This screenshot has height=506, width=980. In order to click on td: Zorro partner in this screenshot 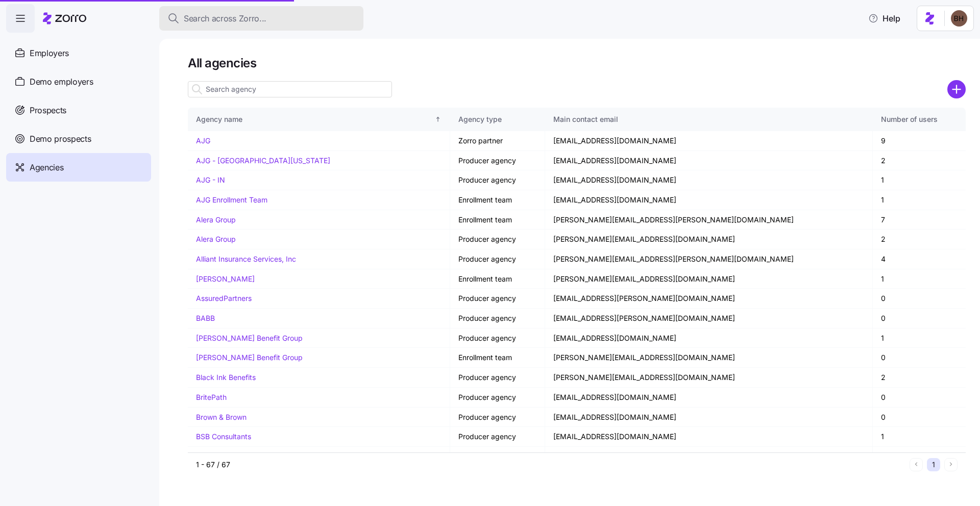, I will do `click(498, 141)`.